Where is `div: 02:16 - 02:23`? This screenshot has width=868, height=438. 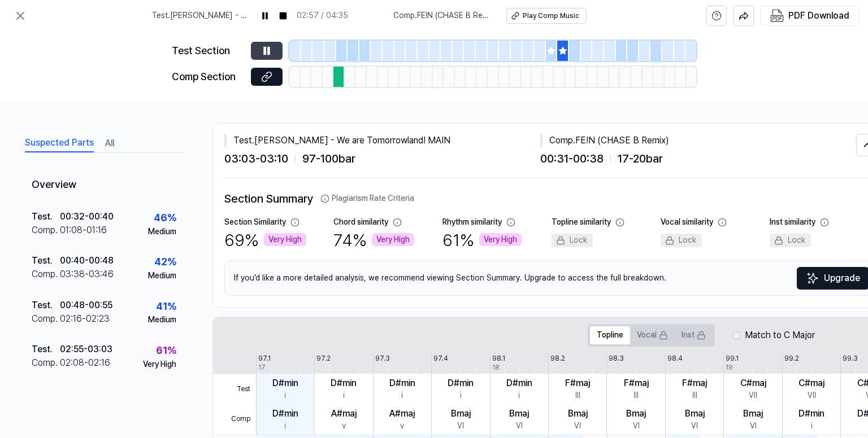
div: 02:16 - 02:23 is located at coordinates (85, 320).